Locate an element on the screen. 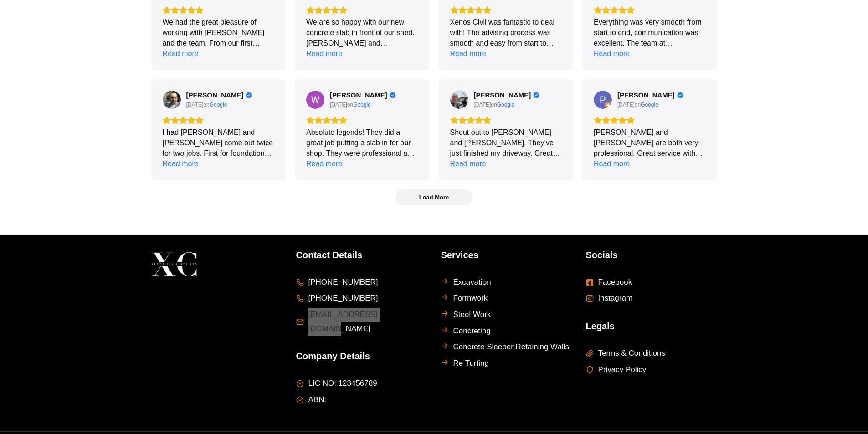 Image resolution: width=868 pixels, height=434 pixels. img: Paul Alvarez is located at coordinates (603, 99).